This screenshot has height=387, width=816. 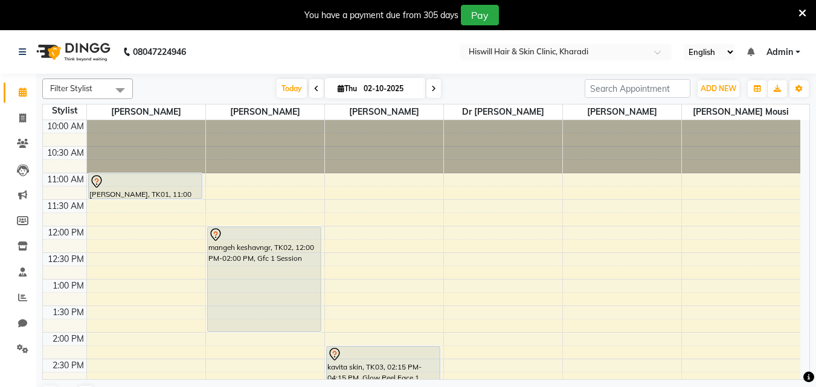 What do you see at coordinates (390, 89) in the screenshot?
I see `input: 2025-10-02` at bounding box center [390, 89].